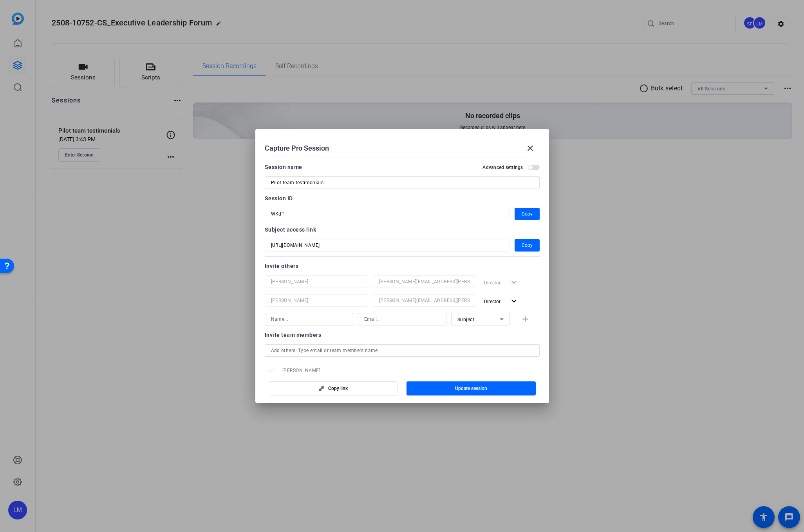 This screenshot has height=532, width=804. I want to click on div: Subject access link, so click(402, 230).